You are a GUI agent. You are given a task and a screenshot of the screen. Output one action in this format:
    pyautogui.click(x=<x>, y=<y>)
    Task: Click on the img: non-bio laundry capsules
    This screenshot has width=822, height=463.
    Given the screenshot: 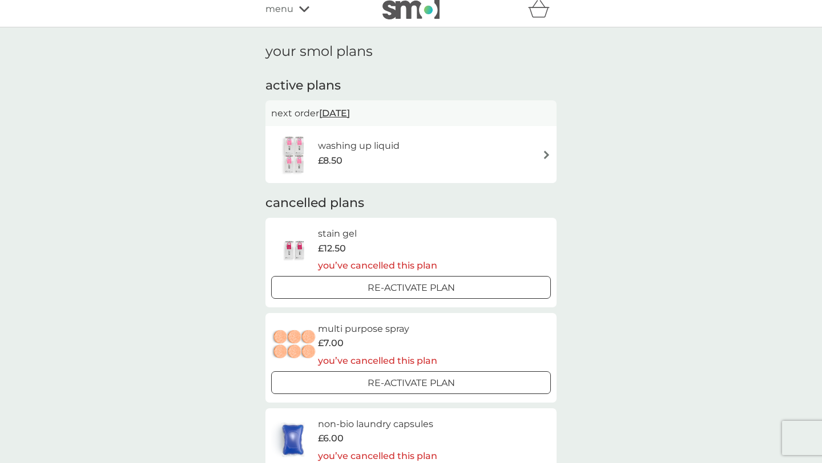 What is the action you would take?
    pyautogui.click(x=293, y=440)
    